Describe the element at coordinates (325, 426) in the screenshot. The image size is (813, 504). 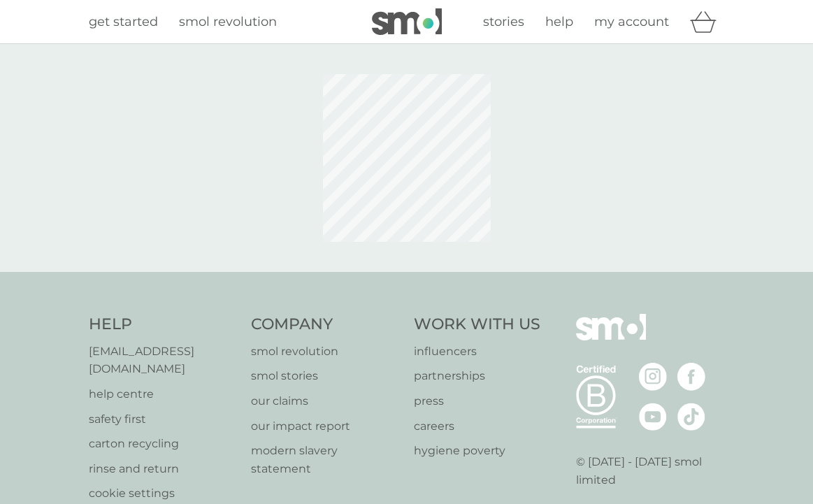
I see `a: our impact report` at that location.